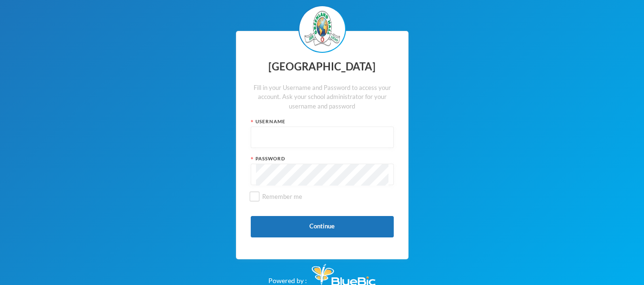 Image resolution: width=644 pixels, height=285 pixels. Describe the element at coordinates (322, 159) in the screenshot. I see `div: Password` at that location.